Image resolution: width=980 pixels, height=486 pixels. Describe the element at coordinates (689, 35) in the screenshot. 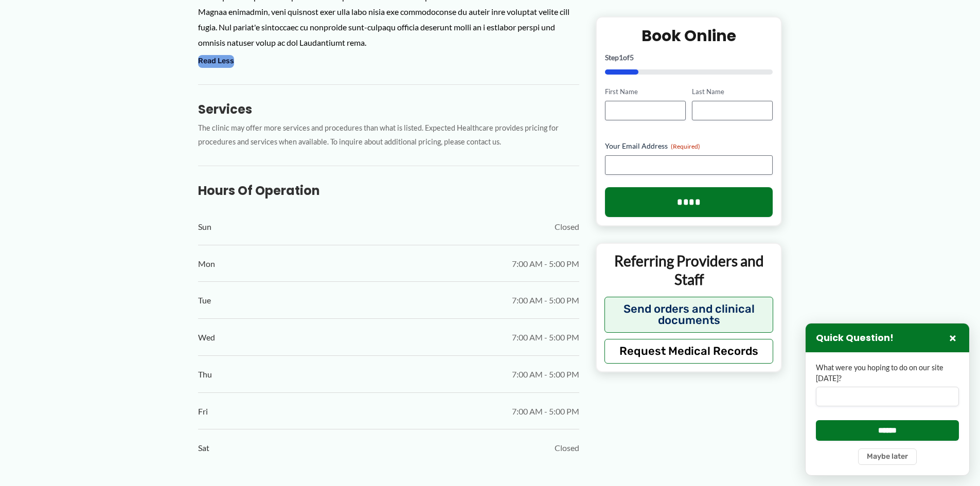

I see `h2: Book Online` at that location.